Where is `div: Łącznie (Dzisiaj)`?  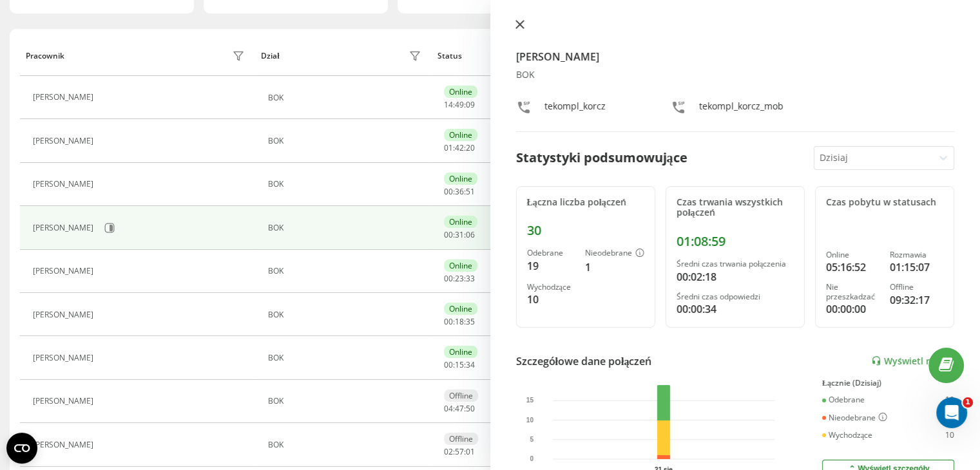 div: Łącznie (Dzisiaj) is located at coordinates (888, 383).